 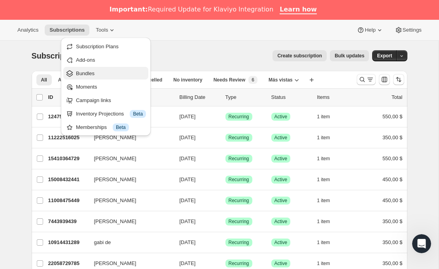 I want to click on span: Analytics, so click(x=28, y=30).